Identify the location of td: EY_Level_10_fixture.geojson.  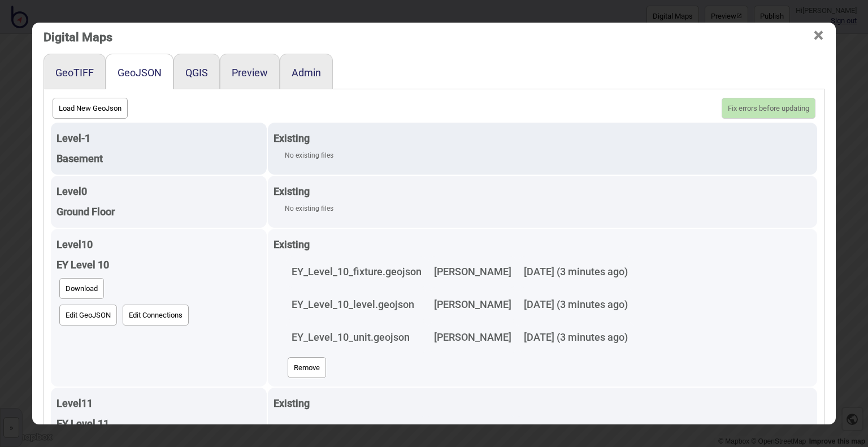
(356, 271).